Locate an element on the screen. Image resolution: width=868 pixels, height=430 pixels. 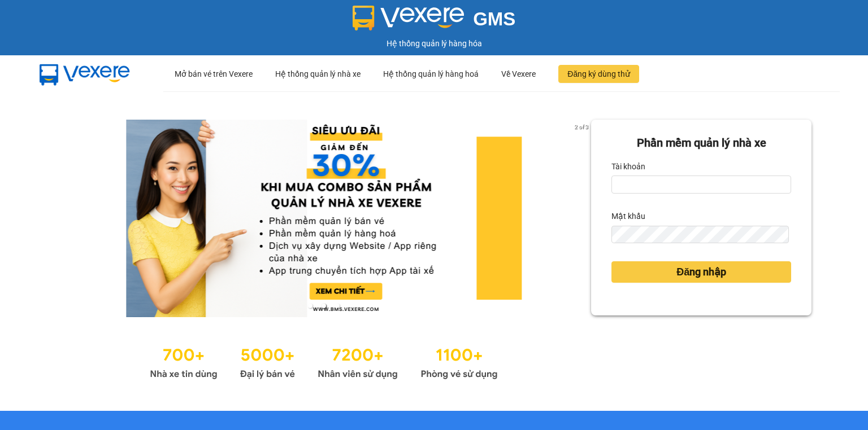
p: 2 of 3 is located at coordinates (581, 127).